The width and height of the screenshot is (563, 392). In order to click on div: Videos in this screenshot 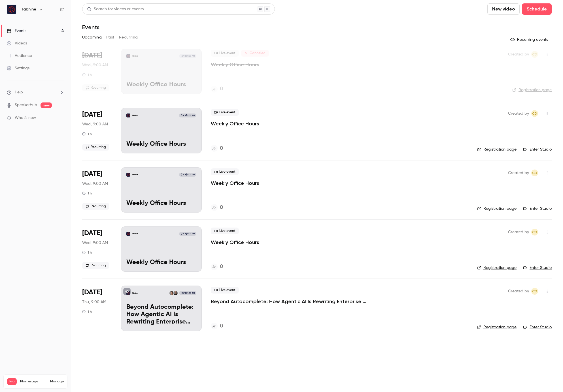, I will do `click(17, 43)`.